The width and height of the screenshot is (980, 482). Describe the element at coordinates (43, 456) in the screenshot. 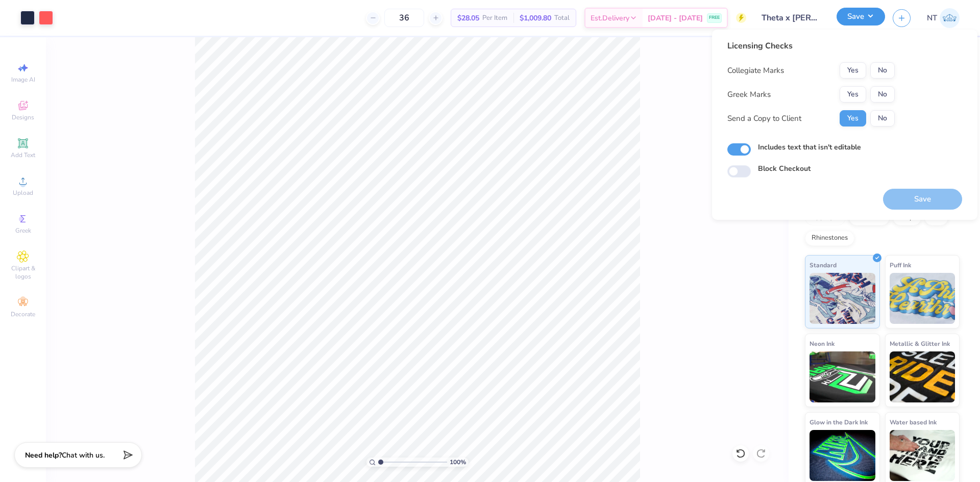

I see `strong: Need help?` at that location.